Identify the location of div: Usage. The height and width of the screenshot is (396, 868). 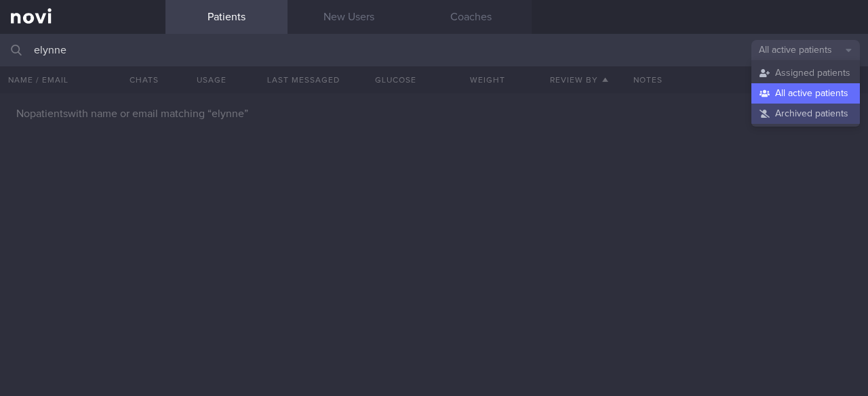
(211, 80).